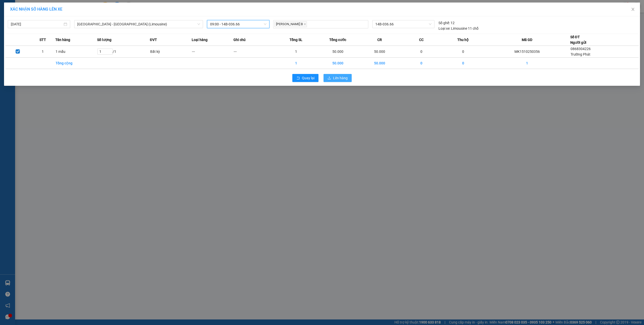 The height and width of the screenshot is (325, 644). Describe the element at coordinates (199, 24) in the screenshot. I see `span: down` at that location.